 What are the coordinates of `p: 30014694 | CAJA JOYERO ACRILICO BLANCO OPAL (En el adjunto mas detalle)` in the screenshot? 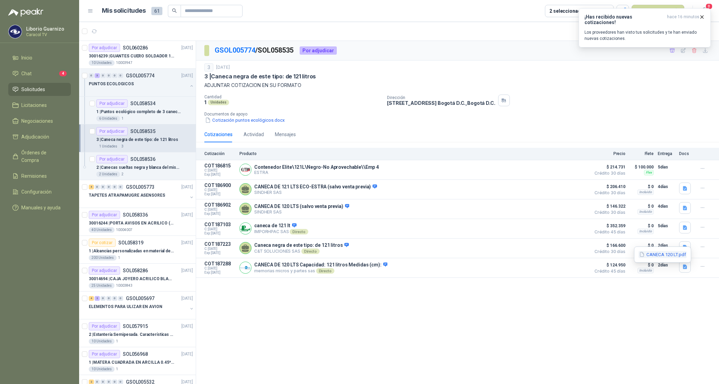 It's located at (131, 279).